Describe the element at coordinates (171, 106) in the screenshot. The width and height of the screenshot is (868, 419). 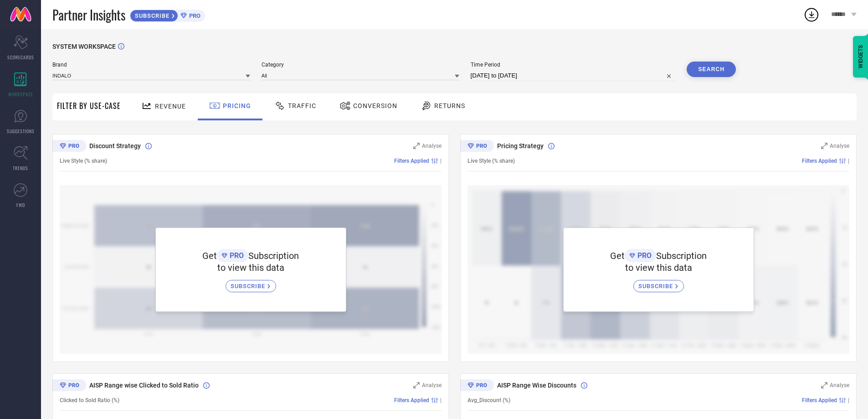
I see `span: Revenue` at that location.